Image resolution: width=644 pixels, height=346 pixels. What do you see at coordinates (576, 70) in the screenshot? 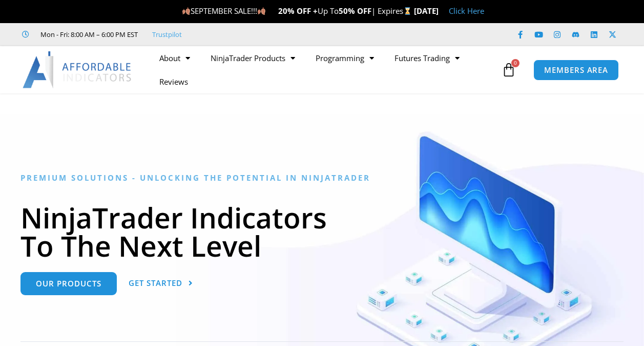
I see `a: MEMBERS AREA` at bounding box center [576, 70].